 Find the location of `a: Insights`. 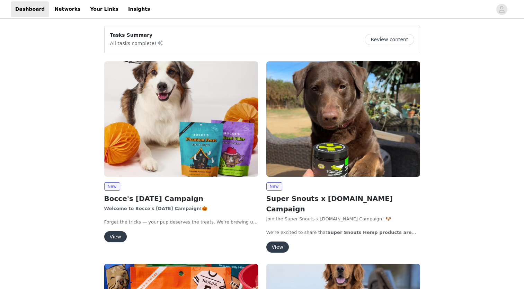

a: Insights is located at coordinates (139, 9).